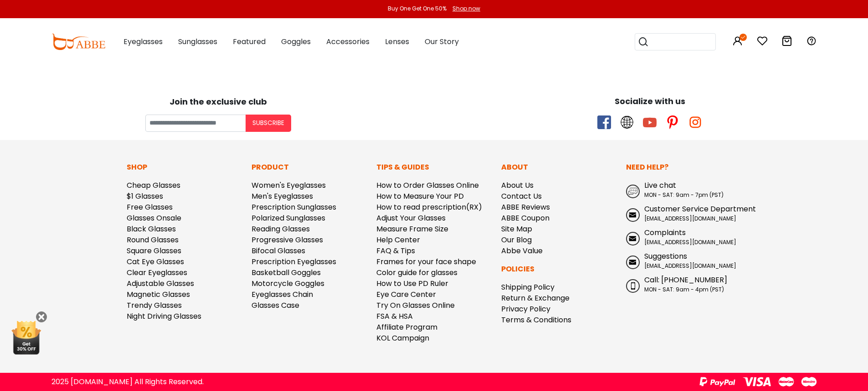 The height and width of the screenshot is (391, 868). I want to click on a: Progressive Glasses, so click(287, 240).